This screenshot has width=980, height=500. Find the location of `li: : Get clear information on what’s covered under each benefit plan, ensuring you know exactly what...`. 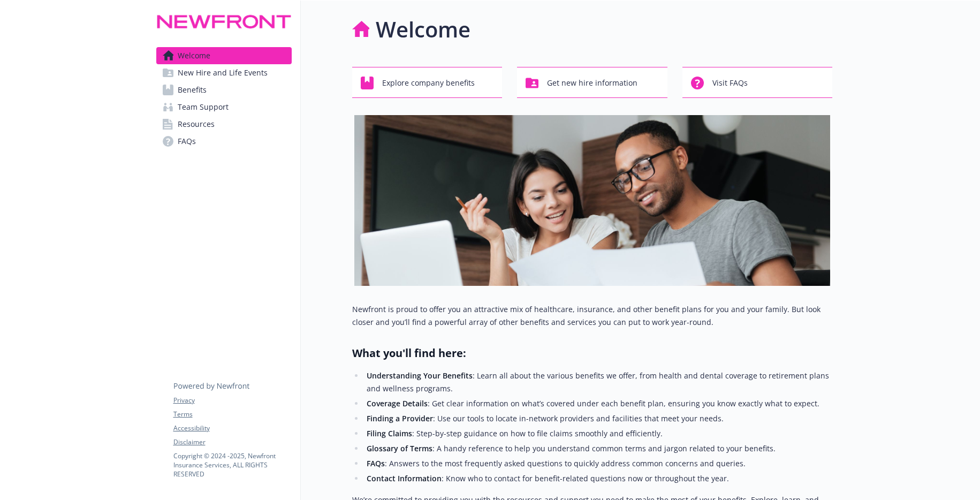

li: : Get clear information on what’s covered under each benefit plan, ensuring you know exactly what... is located at coordinates (598, 404).